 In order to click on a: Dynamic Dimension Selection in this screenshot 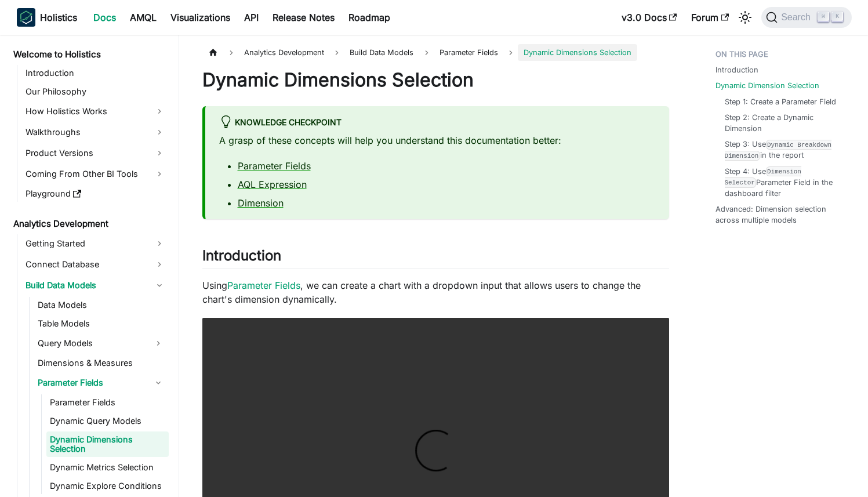, I will do `click(767, 86)`.